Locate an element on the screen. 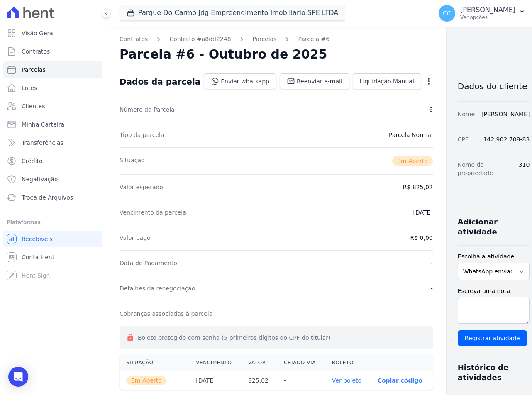  span: CC is located at coordinates (447, 13).